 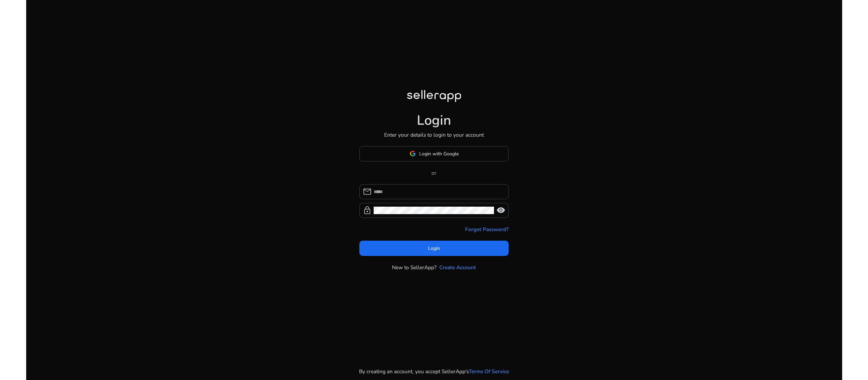 I want to click on p: Enter your details to login to your account, so click(x=434, y=135).